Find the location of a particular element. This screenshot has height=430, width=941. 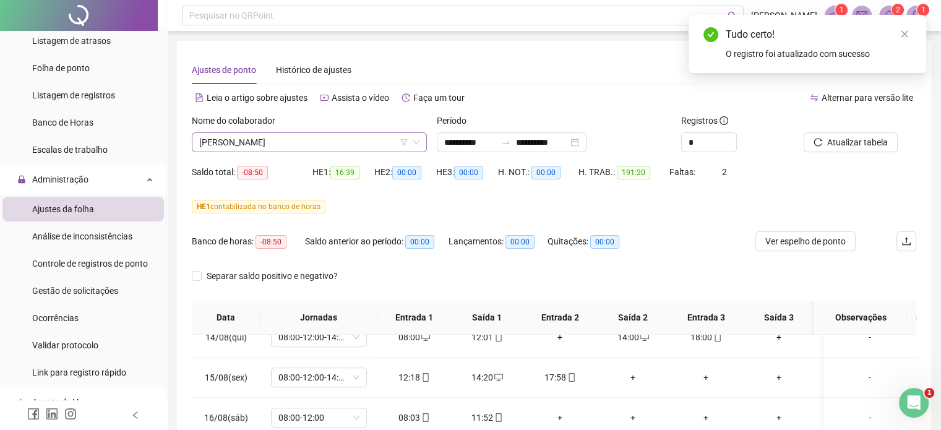

div: 08:00 is located at coordinates (414, 337).